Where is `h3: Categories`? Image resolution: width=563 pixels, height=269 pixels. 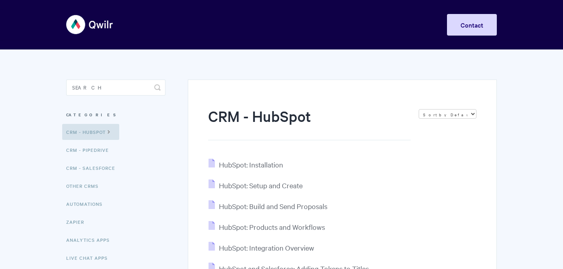 h3: Categories is located at coordinates (116, 115).